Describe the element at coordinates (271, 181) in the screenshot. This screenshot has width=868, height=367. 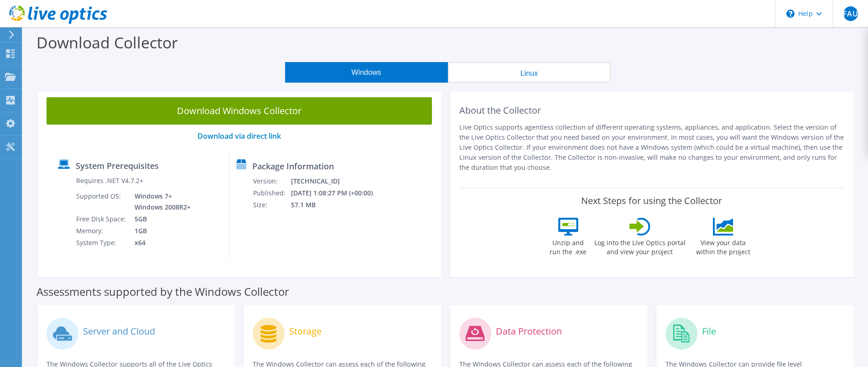
I see `td: Version:` at that location.